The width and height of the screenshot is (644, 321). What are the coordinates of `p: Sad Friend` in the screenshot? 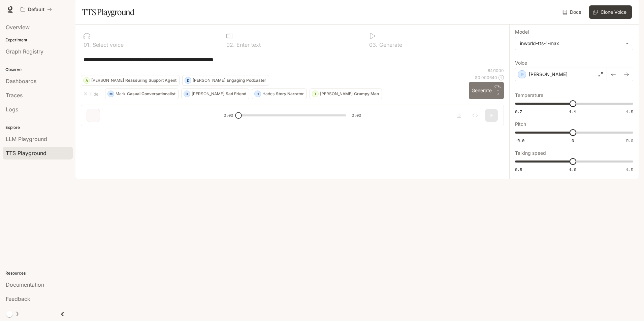 It's located at (236, 94).